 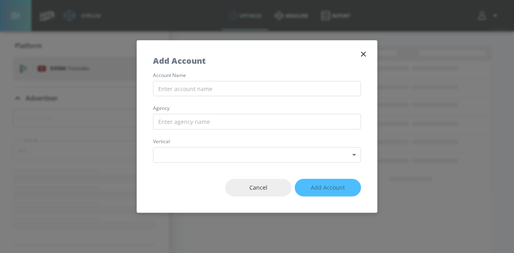 I want to click on label: agency, so click(x=257, y=108).